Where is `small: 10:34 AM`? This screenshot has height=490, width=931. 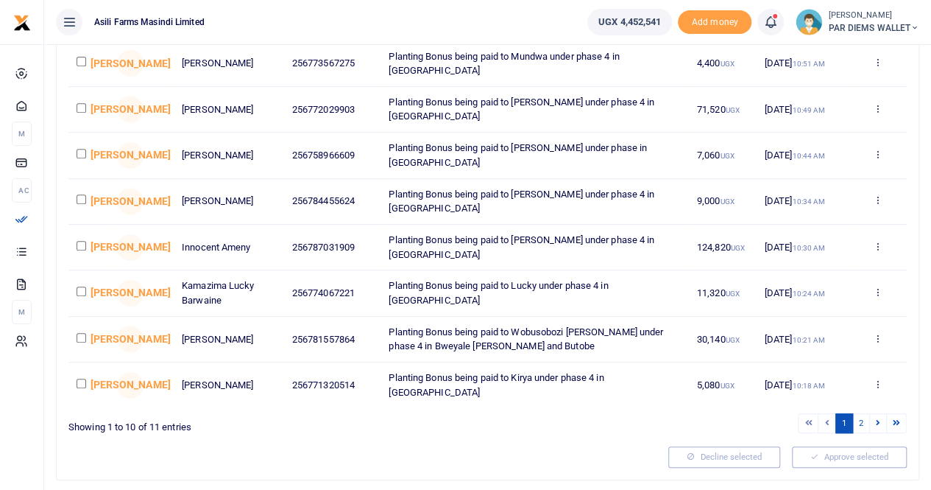
small: 10:34 AM is located at coordinates (808, 201).